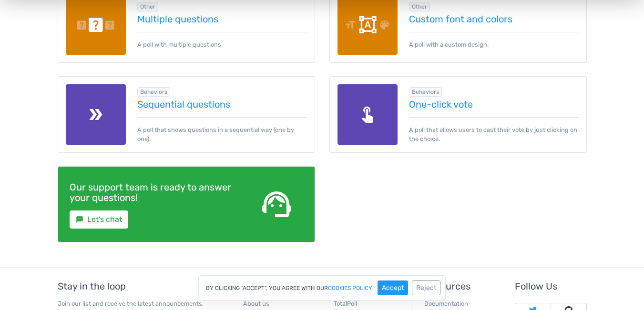 The image size is (644, 310). What do you see at coordinates (426, 288) in the screenshot?
I see `button: Reject` at bounding box center [426, 288].